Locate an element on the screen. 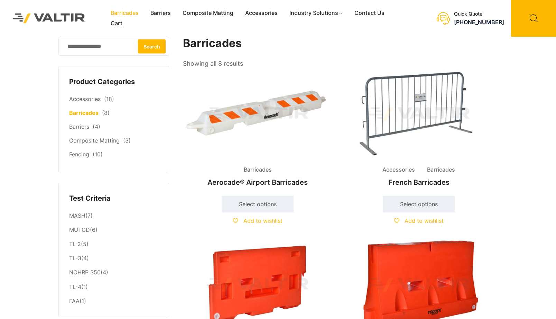  a: Industry Solutions is located at coordinates (316, 13).